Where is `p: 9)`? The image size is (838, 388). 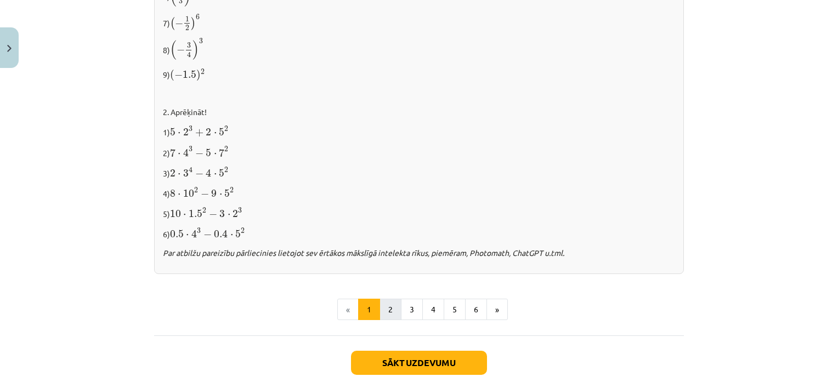
p: 9) is located at coordinates (419, 74).